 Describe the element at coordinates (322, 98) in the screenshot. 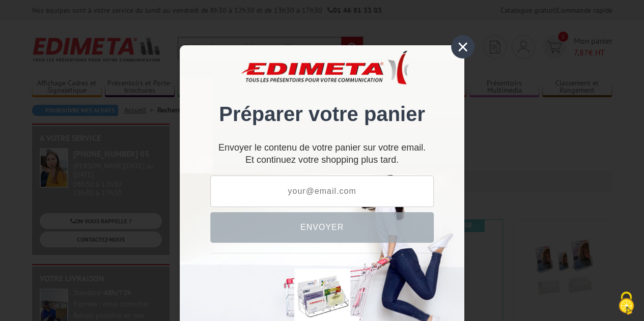

I see `div: Préparer votre panier` at that location.